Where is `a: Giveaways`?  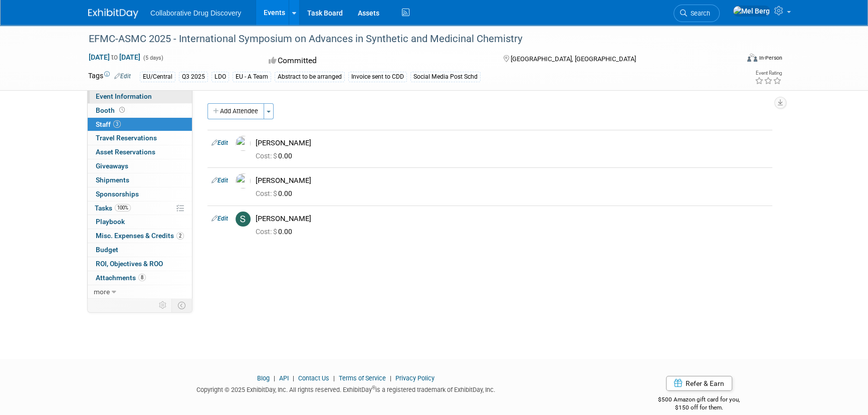 a: Giveaways is located at coordinates (140, 166).